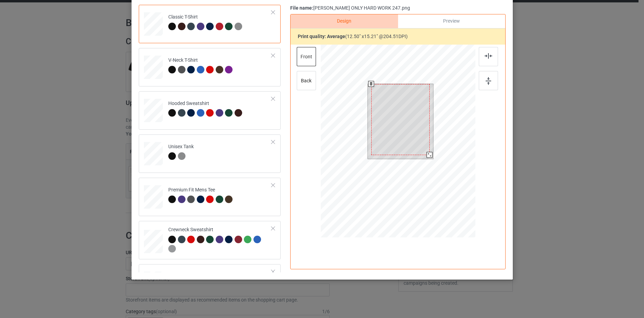 The image size is (644, 318). Describe the element at coordinates (488, 56) in the screenshot. I see `img: svg+xml;base64,PD94bWwgdmVyc2lvbj0iMS4wIiBlbmNvZGluZz0iVVRGLTgiPz4KPHN2ZyB3aWR0aD0iMjJweCIgaGVpZ2...` at that location.